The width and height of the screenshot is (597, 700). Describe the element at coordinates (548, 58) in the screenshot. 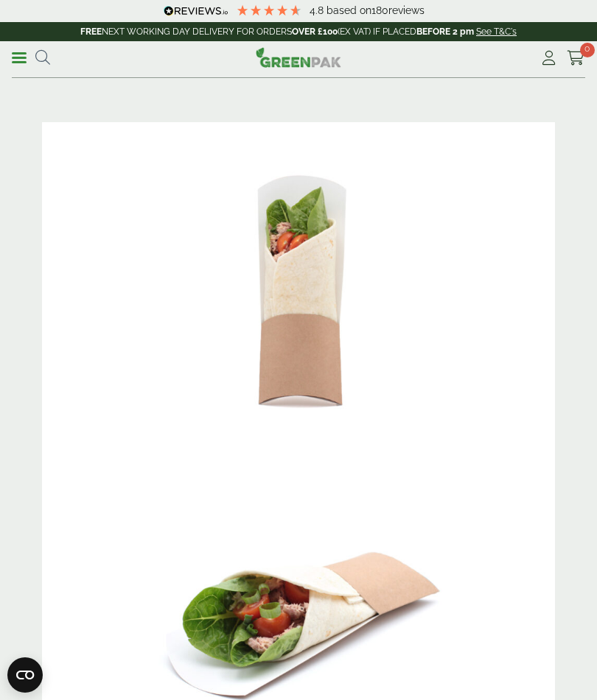

I see `i: My Account` at that location.